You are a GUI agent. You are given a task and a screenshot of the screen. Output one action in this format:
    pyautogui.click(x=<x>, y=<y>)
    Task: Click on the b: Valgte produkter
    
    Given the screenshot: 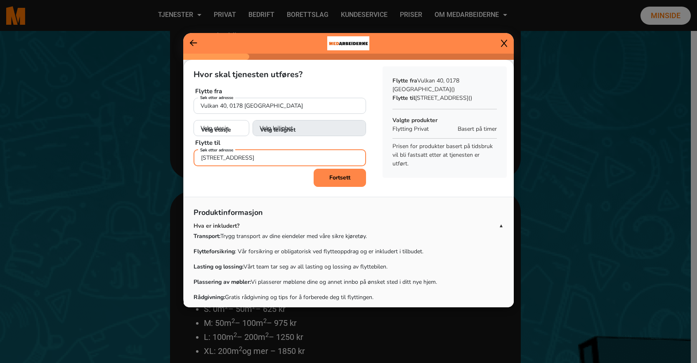 What is the action you would take?
    pyautogui.click(x=415, y=120)
    